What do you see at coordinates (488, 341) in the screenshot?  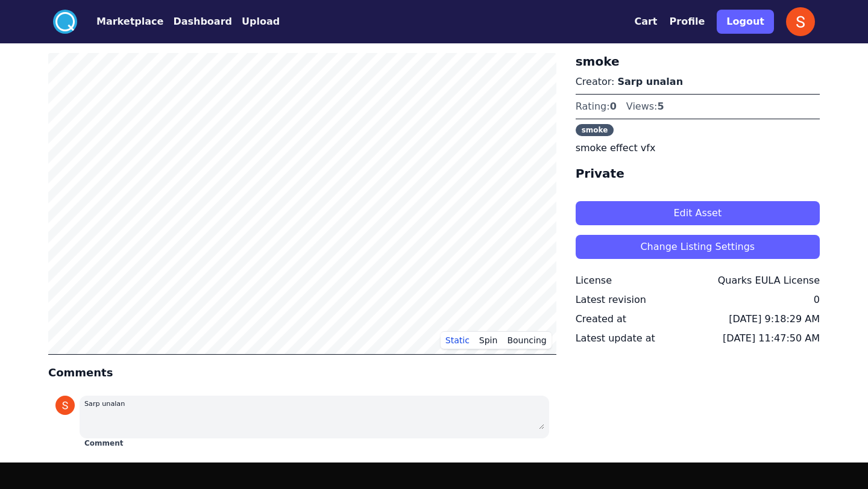 I see `button: Spin` at bounding box center [488, 341].